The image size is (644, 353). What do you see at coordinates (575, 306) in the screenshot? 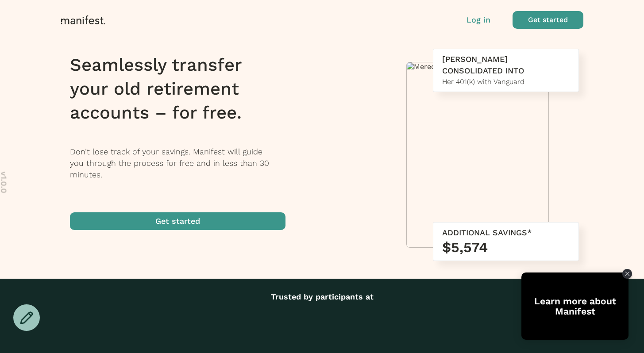
I see `div: Tolstoy bubble widget` at bounding box center [575, 306].